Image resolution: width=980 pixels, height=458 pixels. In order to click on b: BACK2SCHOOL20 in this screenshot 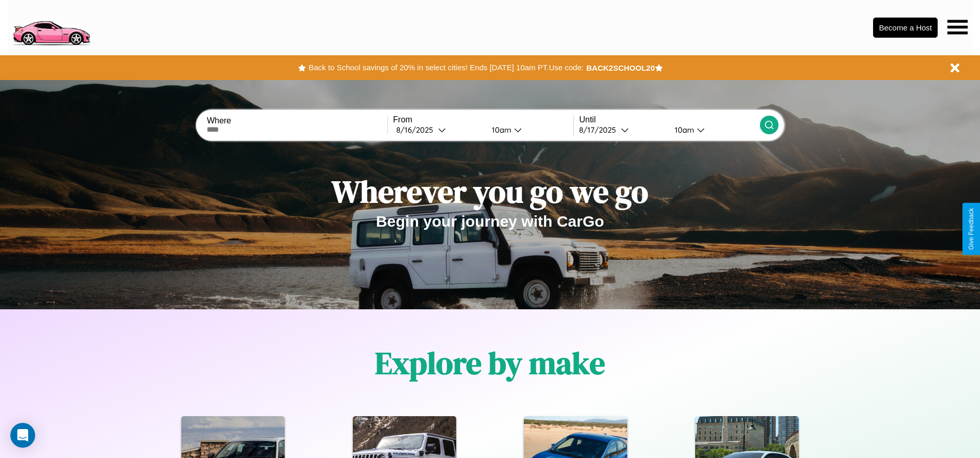, I will do `click(620, 67)`.